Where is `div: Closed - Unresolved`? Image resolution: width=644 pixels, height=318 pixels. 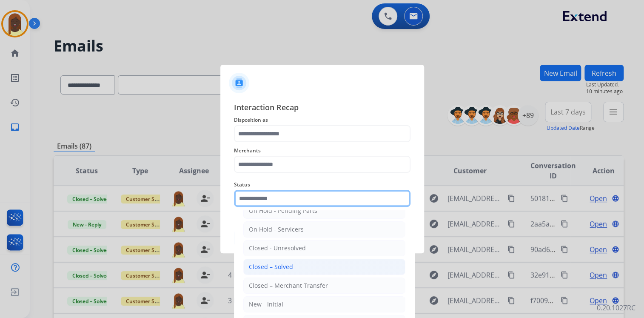 div: Closed - Unresolved is located at coordinates (277, 248).